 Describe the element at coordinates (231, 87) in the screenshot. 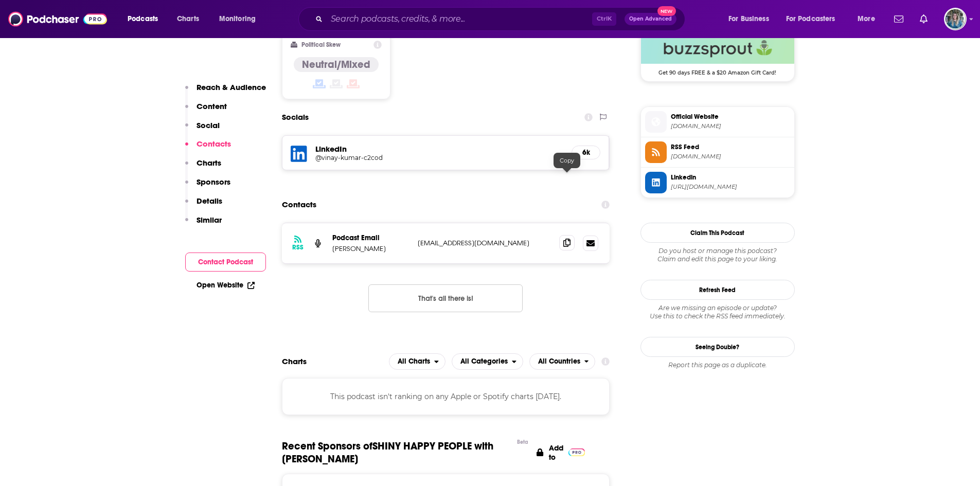

I see `p: Reach & Audience` at that location.